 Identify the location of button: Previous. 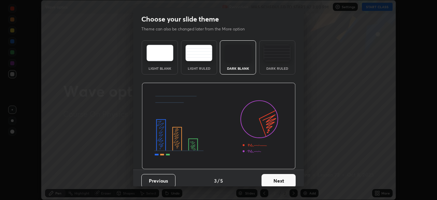
(158, 181).